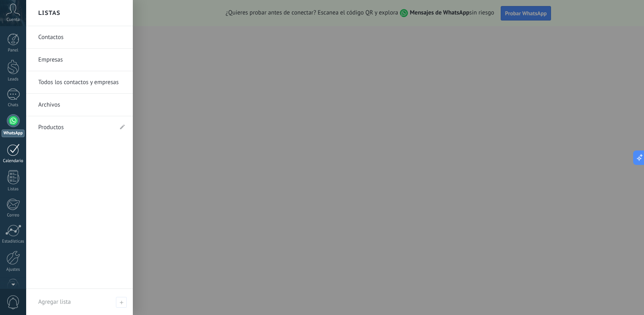 The height and width of the screenshot is (315, 644). What do you see at coordinates (13, 20) in the screenshot?
I see `span: Cuenta` at bounding box center [13, 20].